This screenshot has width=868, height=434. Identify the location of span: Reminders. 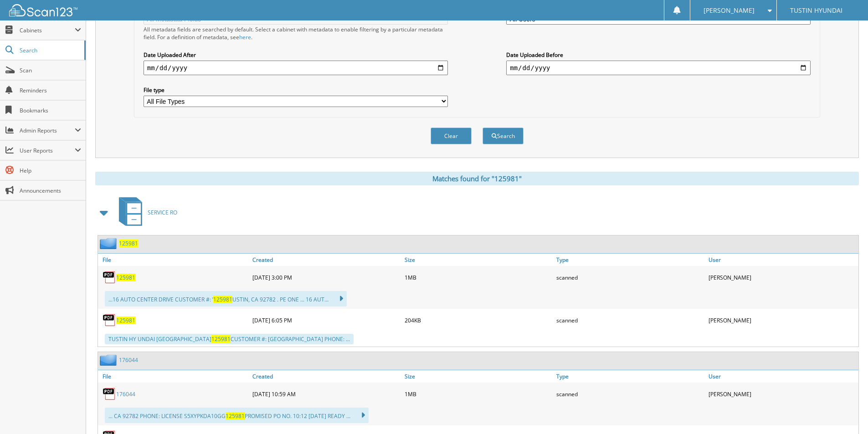
(50, 90).